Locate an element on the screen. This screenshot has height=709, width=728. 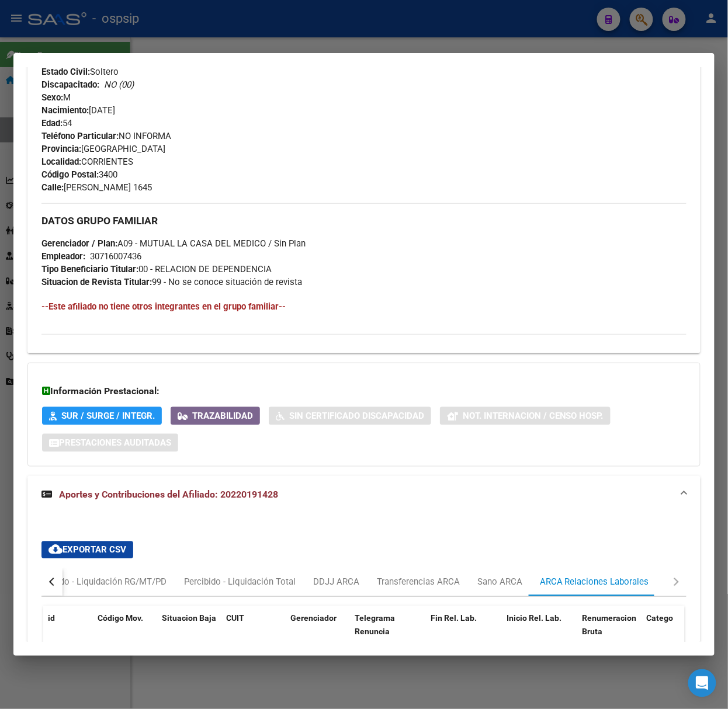
datatable-header-cell: Situacion Baja is located at coordinates (189, 632).